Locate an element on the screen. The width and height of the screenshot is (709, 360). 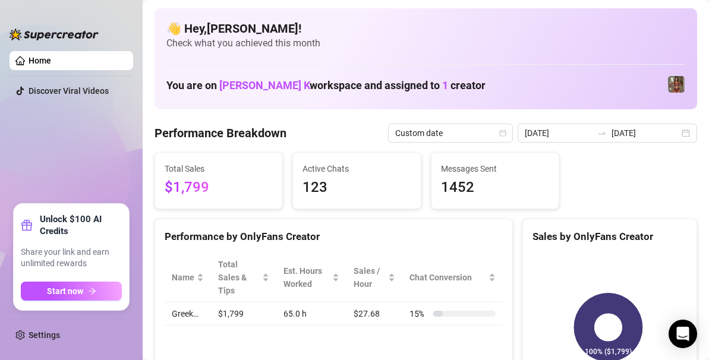
strong: Unlock $100 AI Credits is located at coordinates (81, 225).